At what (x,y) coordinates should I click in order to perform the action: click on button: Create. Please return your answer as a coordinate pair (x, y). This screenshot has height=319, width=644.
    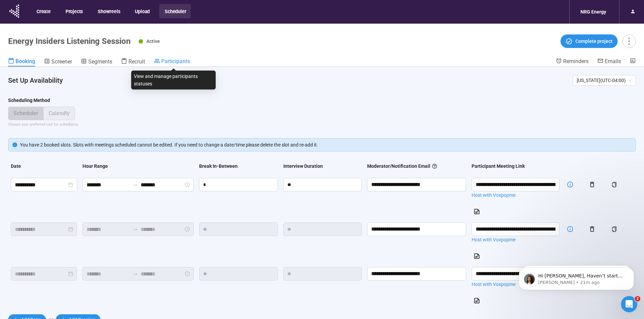
    Looking at the image, I should click on (43, 11).